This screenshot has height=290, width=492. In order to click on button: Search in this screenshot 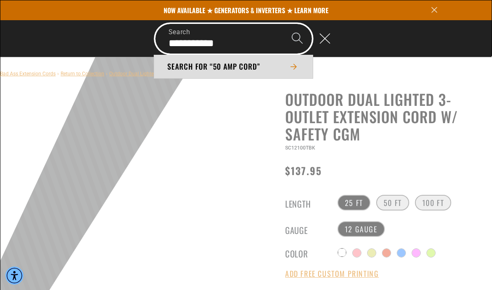, I will do `click(297, 38)`.